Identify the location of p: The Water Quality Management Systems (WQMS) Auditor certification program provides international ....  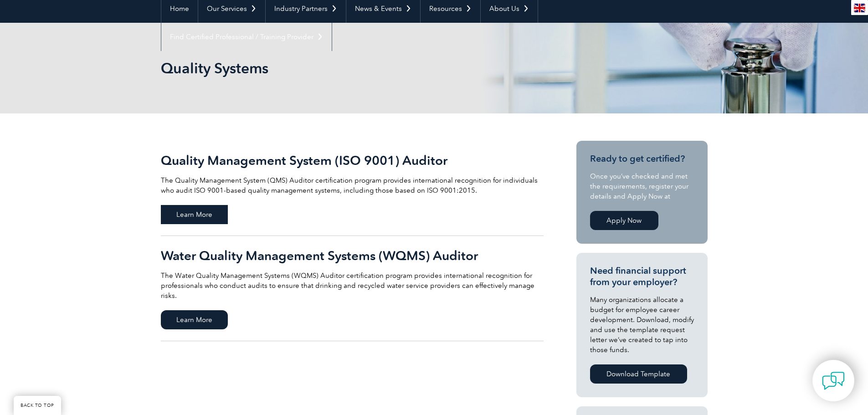
(353, 286).